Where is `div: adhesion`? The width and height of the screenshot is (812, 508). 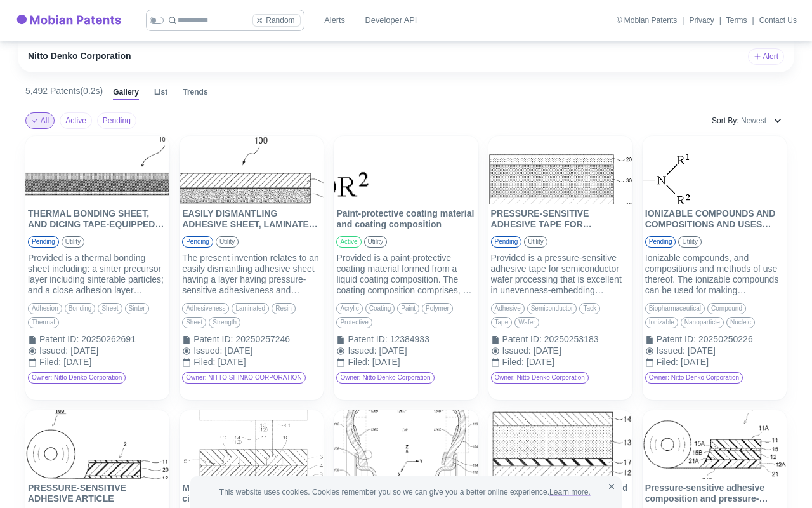
div: adhesion is located at coordinates (45, 309).